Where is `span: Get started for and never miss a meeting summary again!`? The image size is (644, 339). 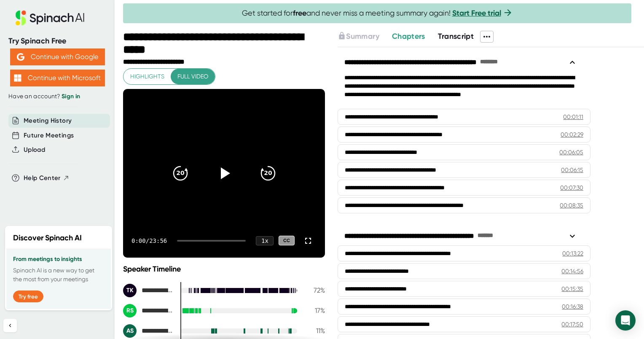
span: Get started for and never miss a meeting summary again! is located at coordinates (377, 13).